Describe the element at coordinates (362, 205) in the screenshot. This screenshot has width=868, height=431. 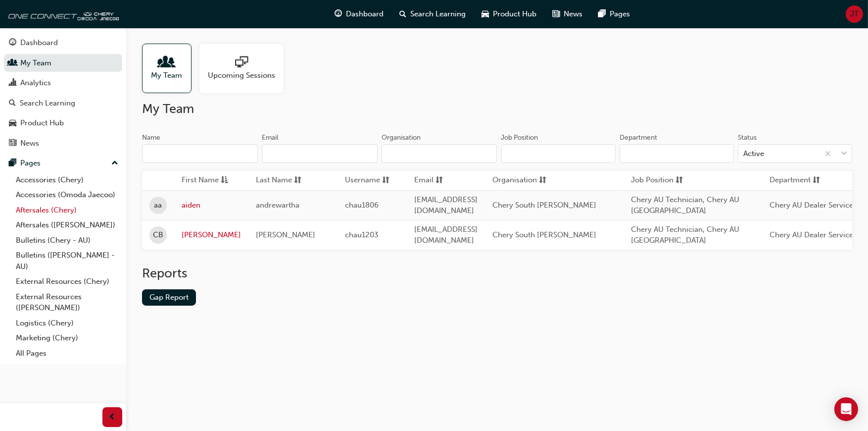
I see `span: chau1806` at that location.